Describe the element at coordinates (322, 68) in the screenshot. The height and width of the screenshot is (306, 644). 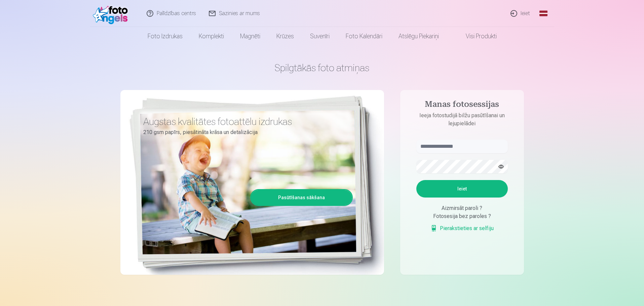
I see `h1: Spilgtākās foto atmiņas` at that location.